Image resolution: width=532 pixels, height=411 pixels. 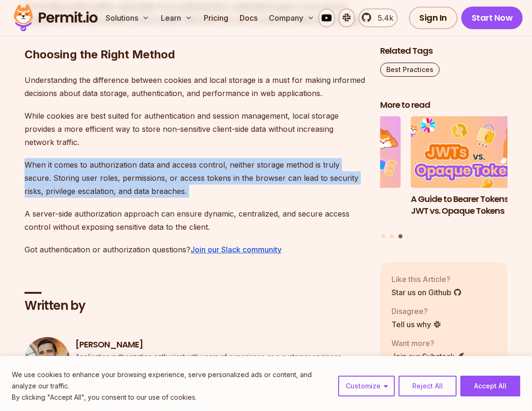 What do you see at coordinates (426, 279) in the screenshot?
I see `p: Like this Article?` at bounding box center [426, 279].